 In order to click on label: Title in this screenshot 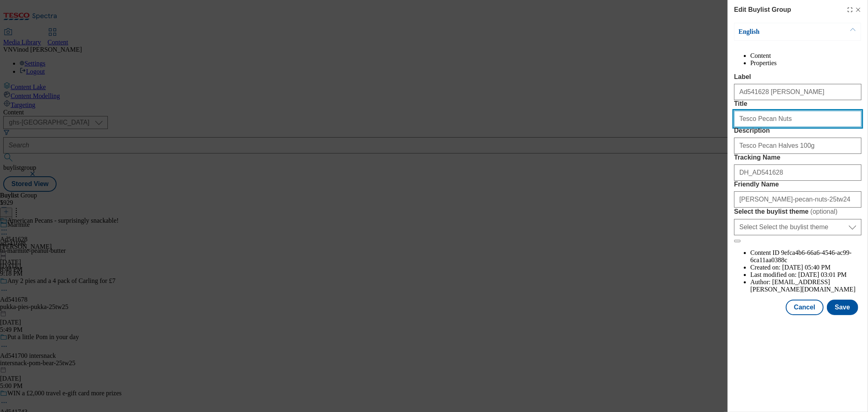, I will do `click(798, 104)`.